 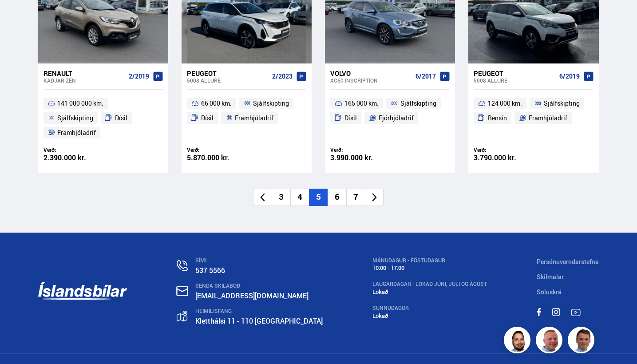 What do you see at coordinates (429, 267) in the screenshot?
I see `div: 10:00 - 17:00` at bounding box center [429, 267].